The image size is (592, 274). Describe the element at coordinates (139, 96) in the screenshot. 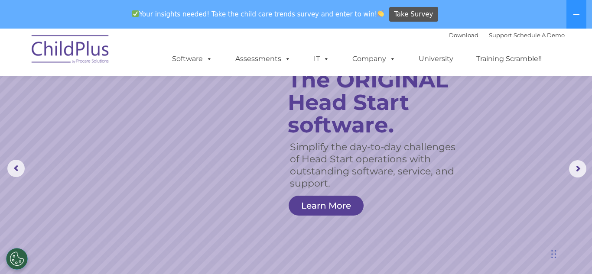

I see `span: Phone number` at that location.